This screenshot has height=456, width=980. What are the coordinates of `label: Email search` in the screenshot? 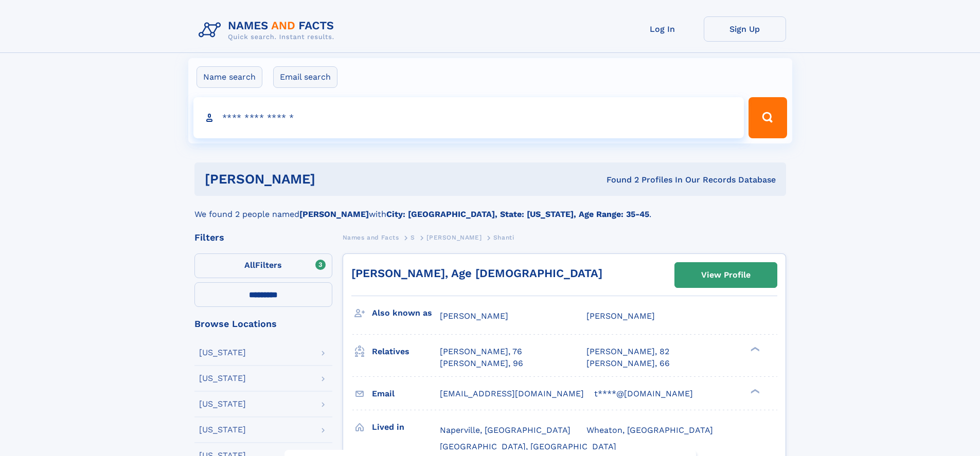 It's located at (305, 77).